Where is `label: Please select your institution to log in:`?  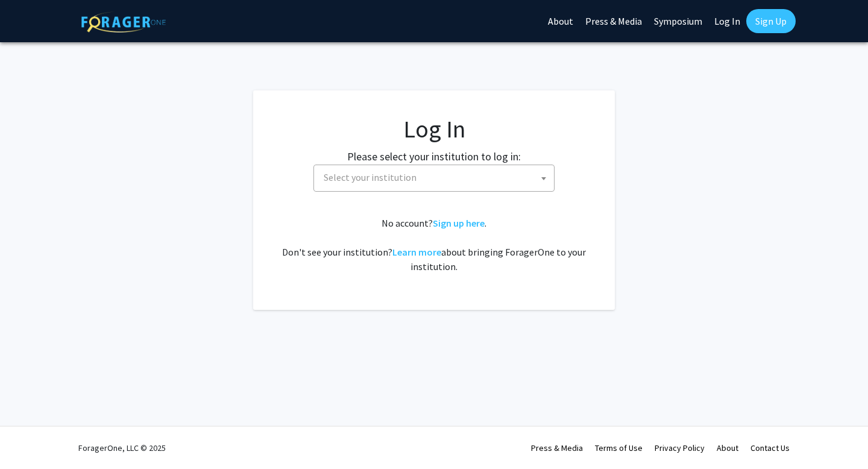
label: Please select your institution to log in: is located at coordinates (434, 156).